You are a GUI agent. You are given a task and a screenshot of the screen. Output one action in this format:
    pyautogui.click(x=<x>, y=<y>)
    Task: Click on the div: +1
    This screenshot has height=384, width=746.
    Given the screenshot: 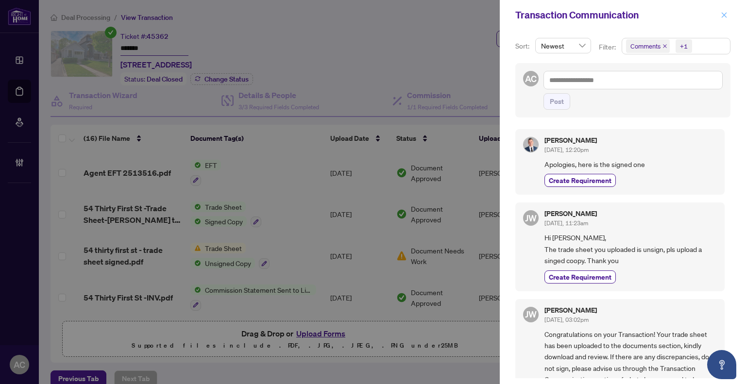 What is the action you would take?
    pyautogui.click(x=684, y=46)
    